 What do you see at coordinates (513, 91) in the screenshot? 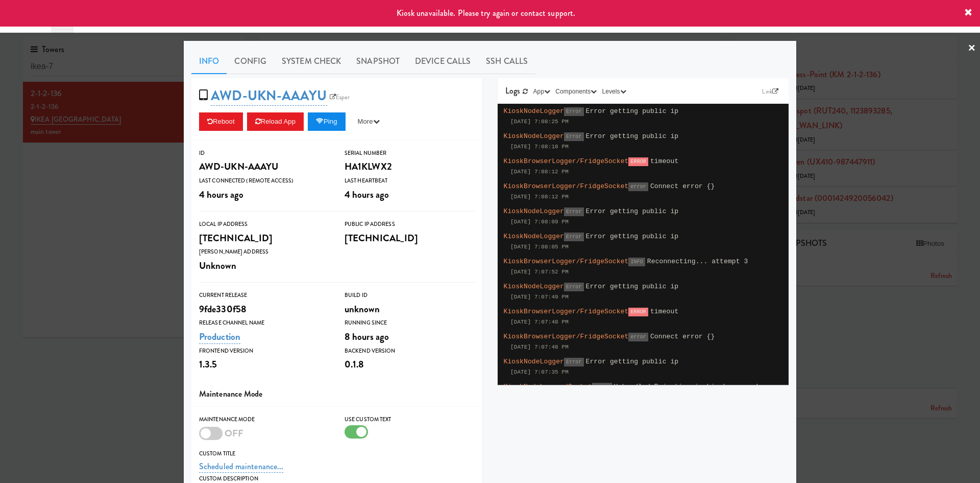
I see `span: Logs` at bounding box center [513, 91].